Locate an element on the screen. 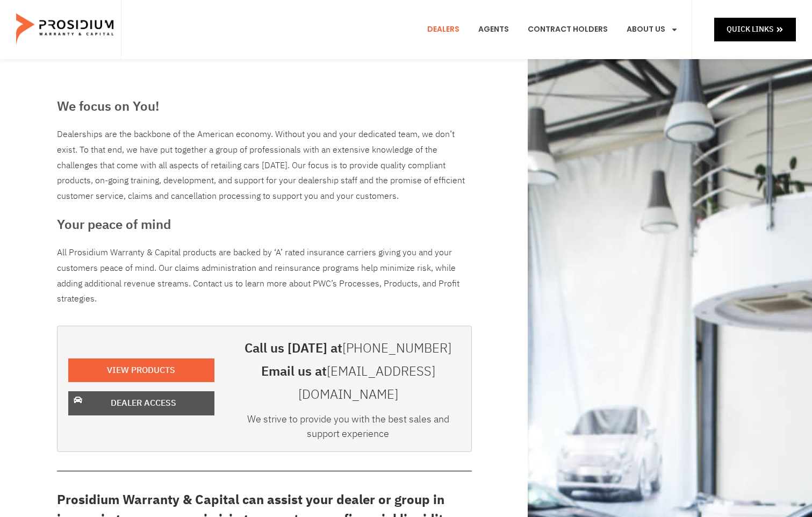 Image resolution: width=812 pixels, height=517 pixels. a: Dealer Access is located at coordinates (141, 404).